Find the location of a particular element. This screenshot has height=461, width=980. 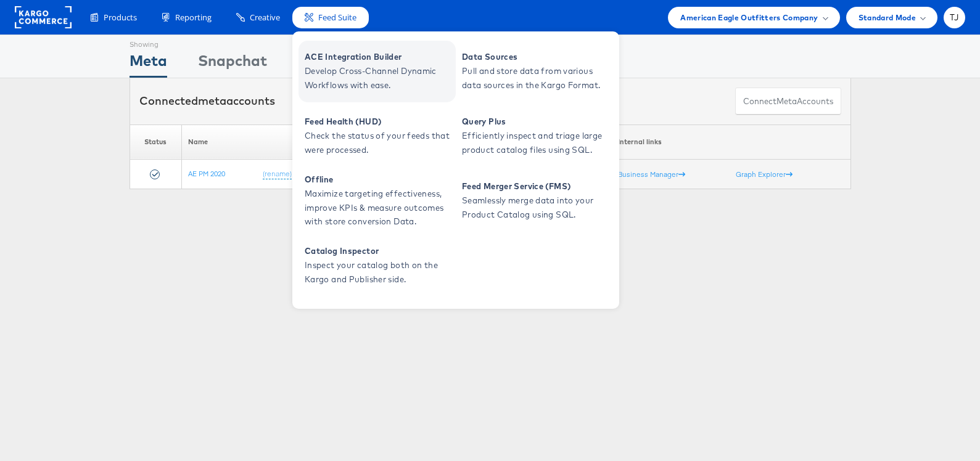

span: Catalog Inspector is located at coordinates (379, 251).